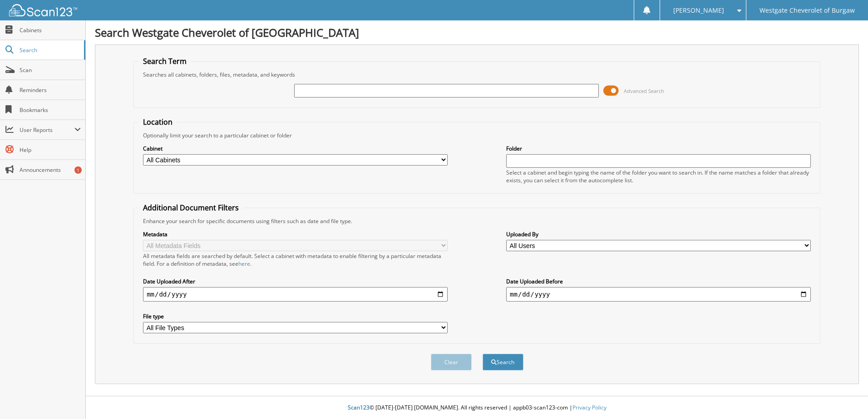 This screenshot has height=419, width=868. What do you see at coordinates (295, 316) in the screenshot?
I see `label: File type` at bounding box center [295, 316].